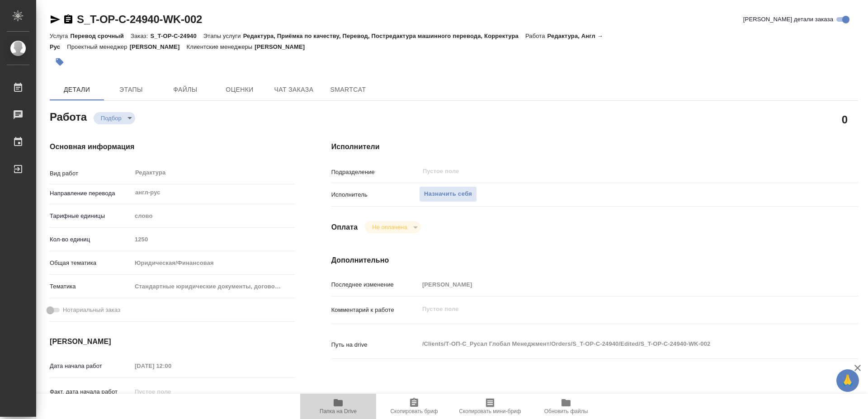 The image size is (868, 419). What do you see at coordinates (414, 406) in the screenshot?
I see `button: Скопировать бриф` at bounding box center [414, 406].